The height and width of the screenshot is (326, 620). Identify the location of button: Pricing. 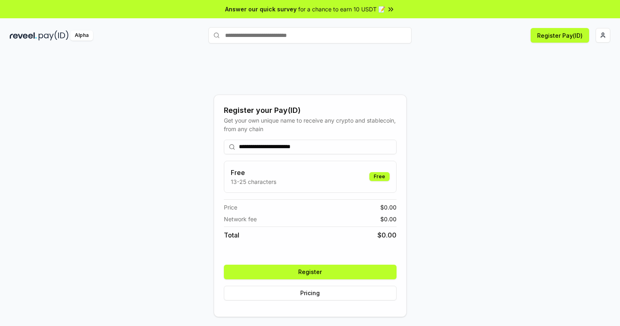
(310, 293).